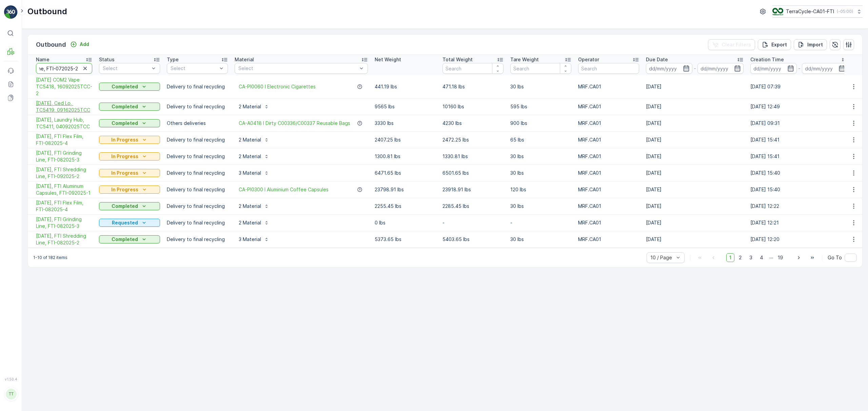  I want to click on span: Go To, so click(834, 258).